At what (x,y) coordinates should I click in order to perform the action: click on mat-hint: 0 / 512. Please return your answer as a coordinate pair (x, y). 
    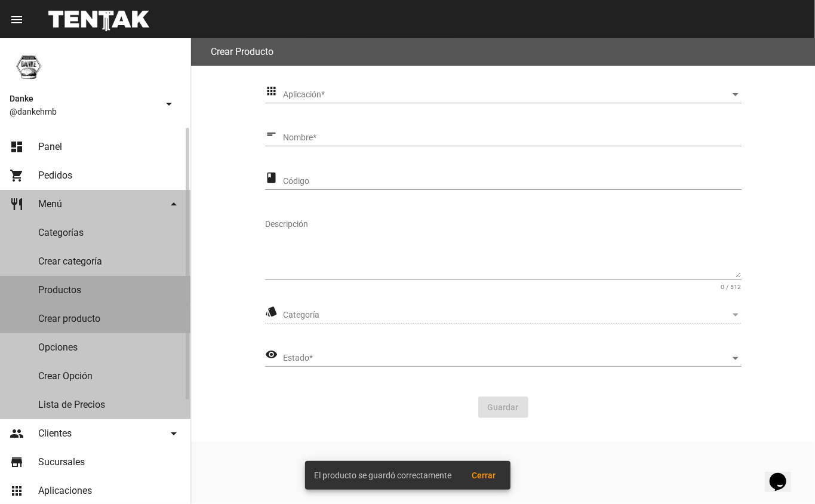
    Looking at the image, I should click on (731, 287).